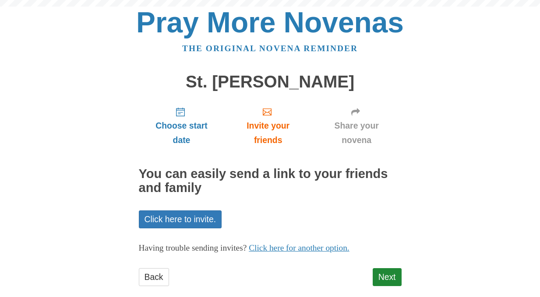 The height and width of the screenshot is (297, 540). I want to click on a: Back, so click(154, 277).